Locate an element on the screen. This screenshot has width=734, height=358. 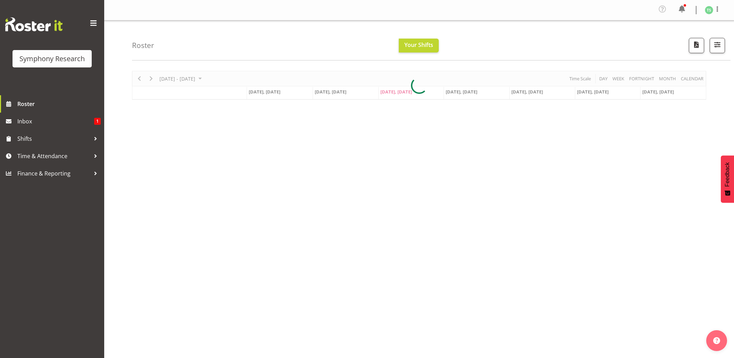
button: Feedback - Show survey is located at coordinates (727, 179).